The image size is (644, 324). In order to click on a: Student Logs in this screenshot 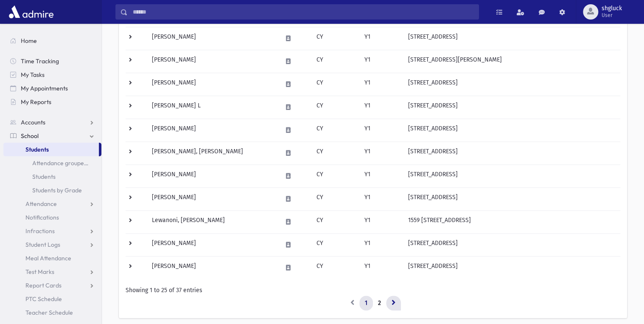, I will do `click(52, 244)`.